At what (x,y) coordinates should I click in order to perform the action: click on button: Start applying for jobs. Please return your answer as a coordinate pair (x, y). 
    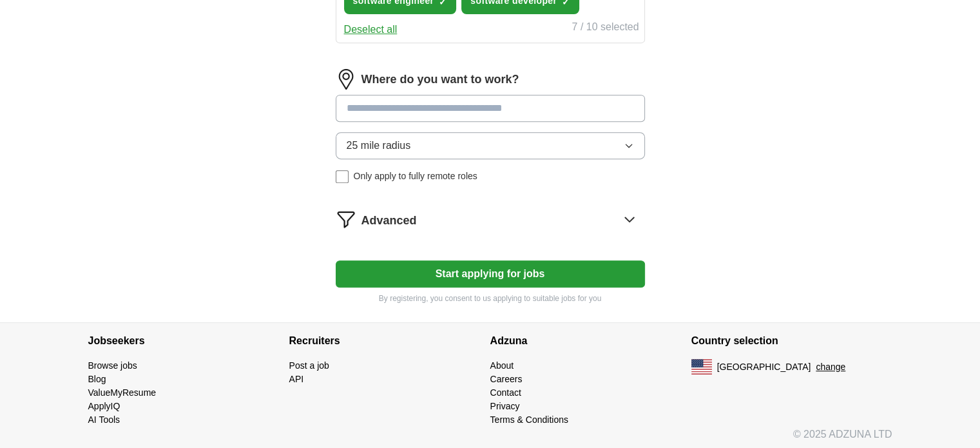
    Looking at the image, I should click on (491, 274).